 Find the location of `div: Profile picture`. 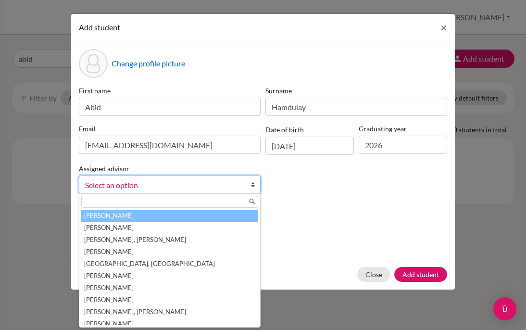

div: Profile picture is located at coordinates (93, 63).